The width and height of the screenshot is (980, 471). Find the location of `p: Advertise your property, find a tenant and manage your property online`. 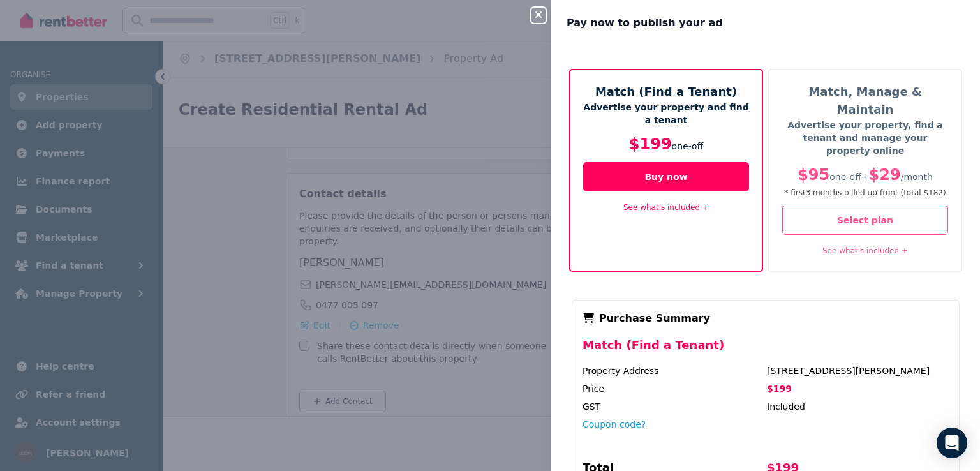

p: Advertise your property, find a tenant and manage your property online is located at coordinates (866, 138).